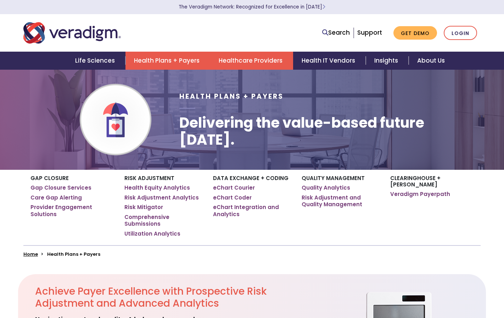 Image resolution: width=504 pixels, height=318 pixels. I want to click on a: Search, so click(336, 33).